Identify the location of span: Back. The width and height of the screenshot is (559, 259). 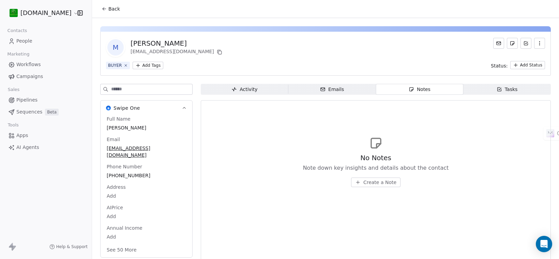
(114, 9).